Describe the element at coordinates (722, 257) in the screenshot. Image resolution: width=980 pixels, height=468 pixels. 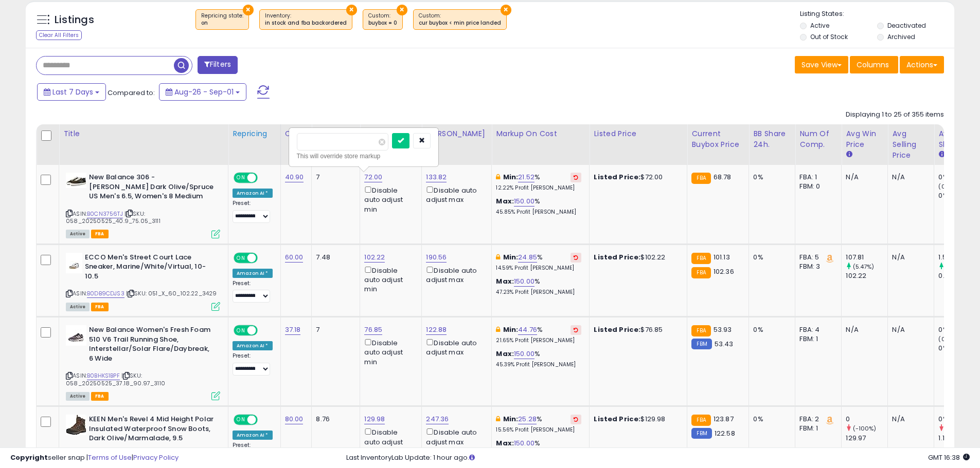
I see `span: 101.13` at that location.